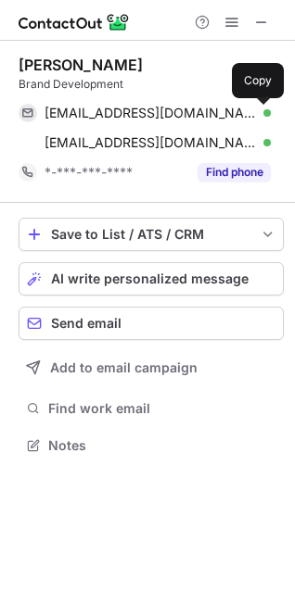  What do you see at coordinates (151, 234) in the screenshot?
I see `div: Save to List / ATS / CRM` at bounding box center [151, 234].